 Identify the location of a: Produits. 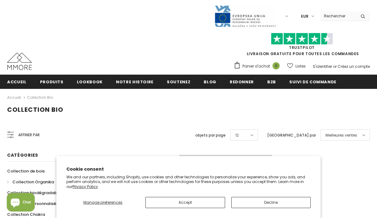
(52, 82).